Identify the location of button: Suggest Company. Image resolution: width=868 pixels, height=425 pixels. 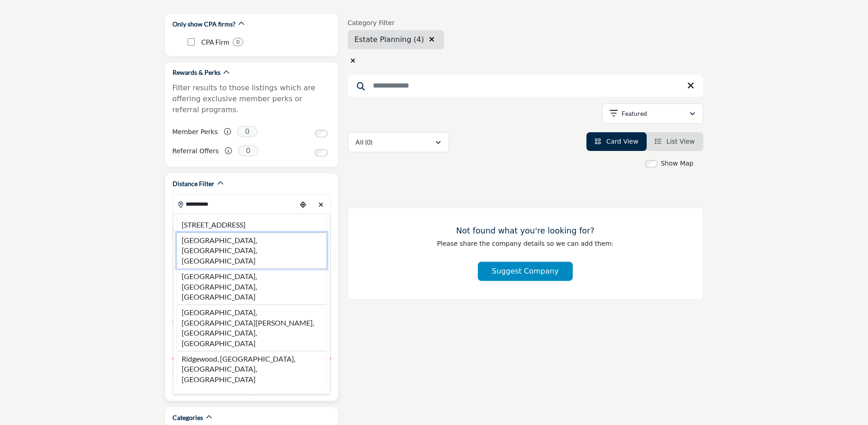
(525, 271).